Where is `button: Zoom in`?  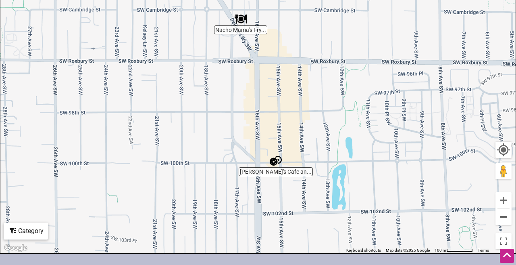 button: Zoom in is located at coordinates (504, 200).